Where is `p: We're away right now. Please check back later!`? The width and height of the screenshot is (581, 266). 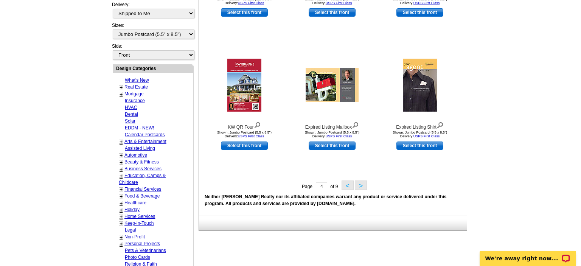 p: We're away right now. Please check back later! is located at coordinates (48, 16).